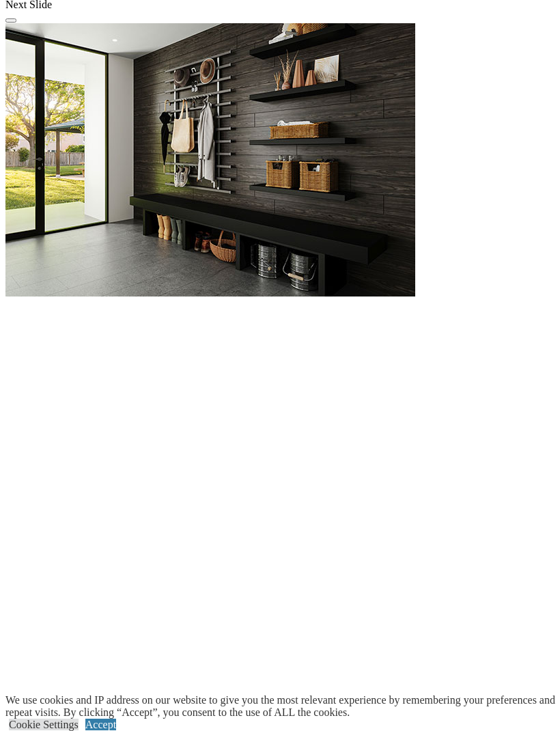 The image size is (560, 731). I want to click on a: Cookie Settings, so click(43, 724).